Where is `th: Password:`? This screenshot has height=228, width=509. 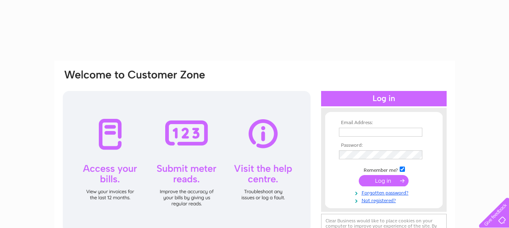 th: Password: is located at coordinates (384, 146).